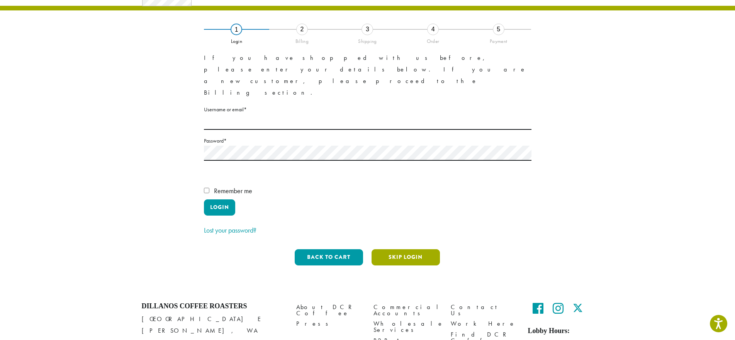 Image resolution: width=735 pixels, height=340 pixels. Describe the element at coordinates (302, 29) in the screenshot. I see `div: 2` at that location.